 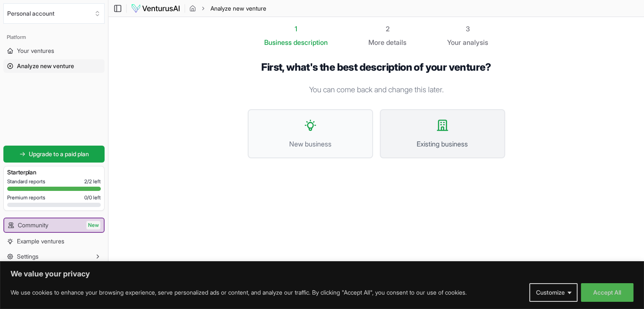 What do you see at coordinates (311, 42) in the screenshot?
I see `span: description` at bounding box center [311, 42].